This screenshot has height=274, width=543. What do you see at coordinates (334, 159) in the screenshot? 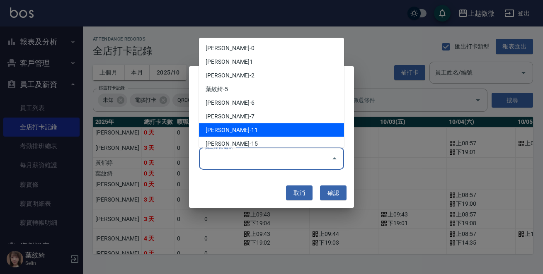
I see `button: Close` at bounding box center [334, 159].